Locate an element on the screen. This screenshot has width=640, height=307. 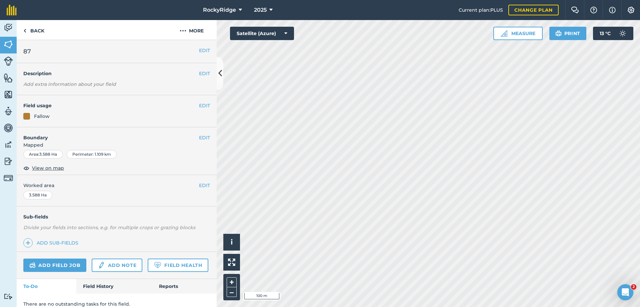
em: Add extra information about your field is located at coordinates (70, 84).